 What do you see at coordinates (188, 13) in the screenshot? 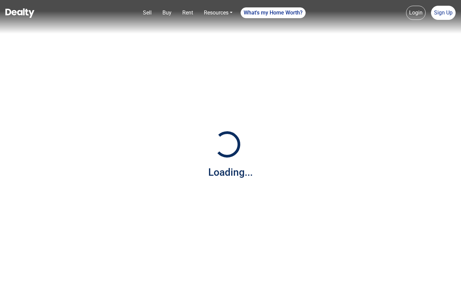
I see `a: Rent` at bounding box center [188, 13].